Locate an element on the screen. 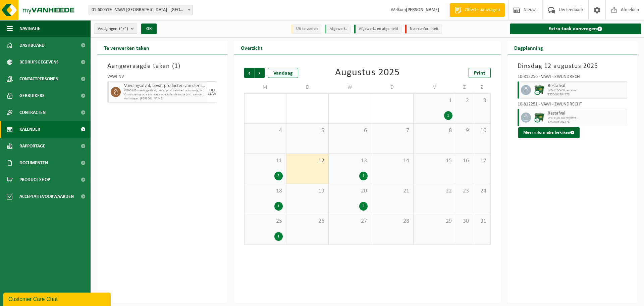 This screenshot has height=306, width=644. span: 01-600519 - VAWI NV - ANTWERPEN is located at coordinates (140, 10).